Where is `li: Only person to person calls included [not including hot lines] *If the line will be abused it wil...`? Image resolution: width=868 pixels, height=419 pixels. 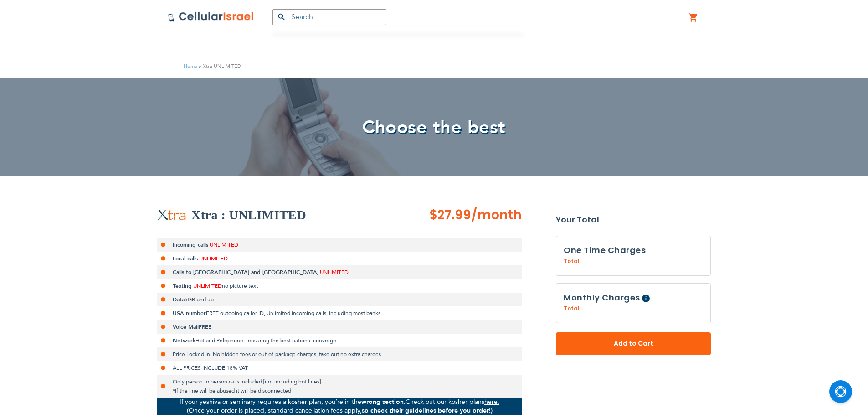 li: Only person to person calls included [not including hot lines] *If the line will be abused it wil... is located at coordinates (340, 386).